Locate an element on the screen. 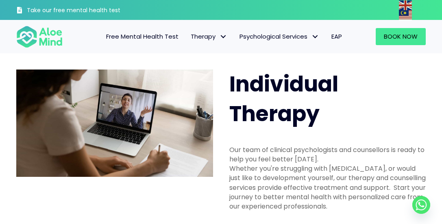  a: Take our free mental health test is located at coordinates (79, 11).